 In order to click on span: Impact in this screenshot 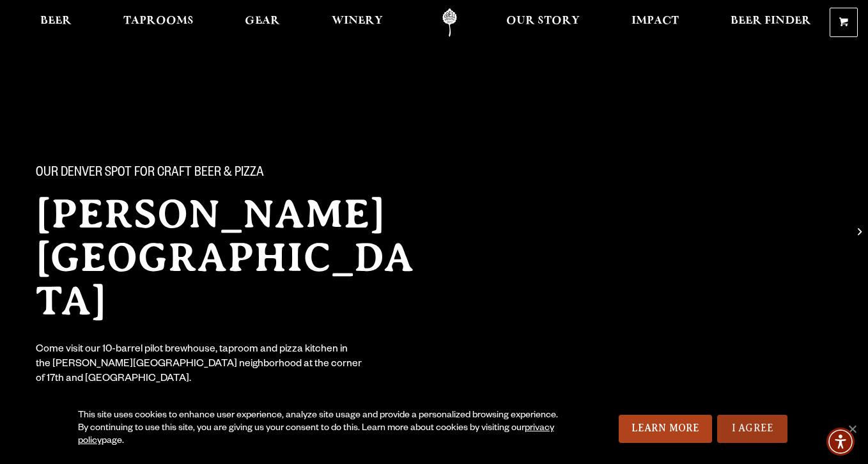, I will do `click(655, 21)`.